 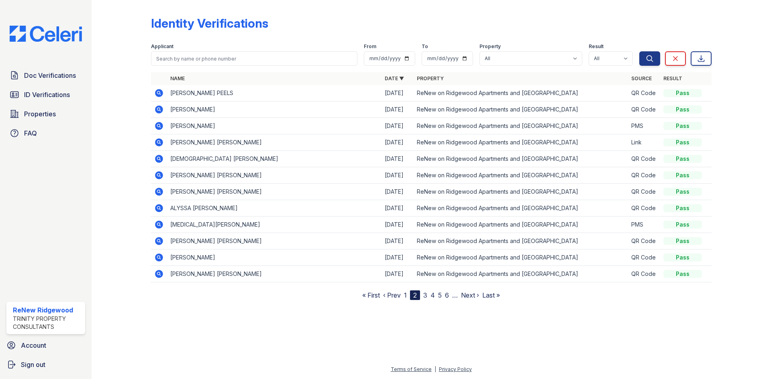 I want to click on td: Link, so click(x=644, y=142).